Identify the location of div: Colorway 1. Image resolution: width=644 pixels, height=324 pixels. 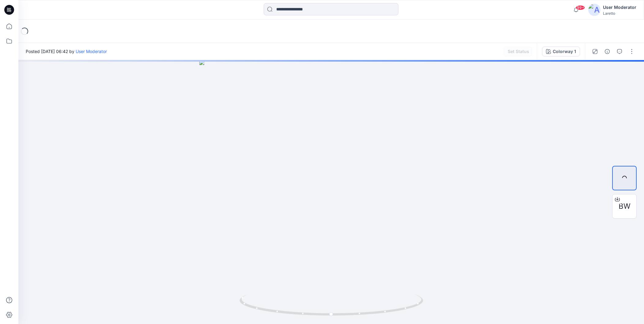
(565, 52).